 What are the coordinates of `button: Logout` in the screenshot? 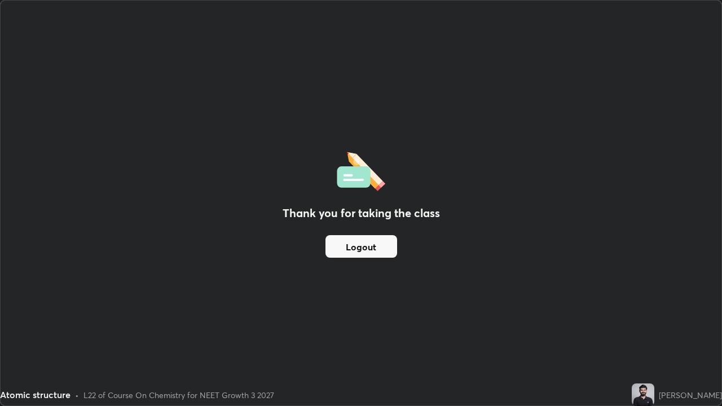 It's located at (361, 246).